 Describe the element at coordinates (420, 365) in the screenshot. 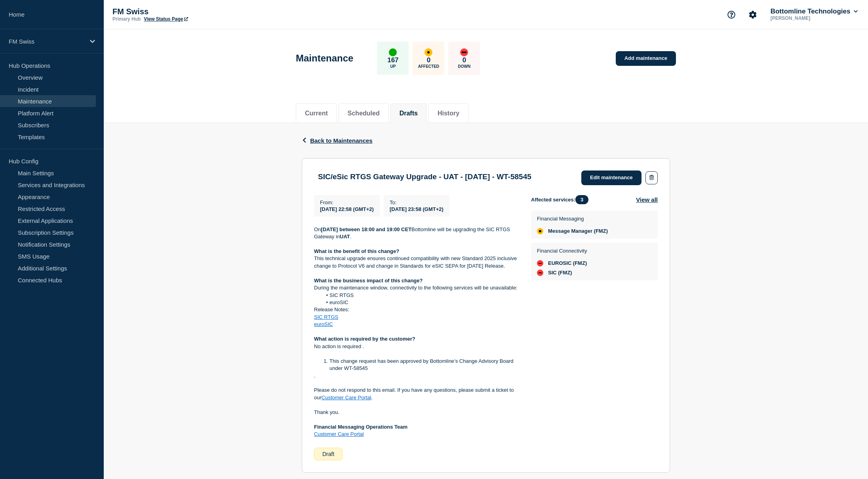

I see `li: This change request has been approved by Bottomline’s Change Advisory Board under WT-58545` at that location.